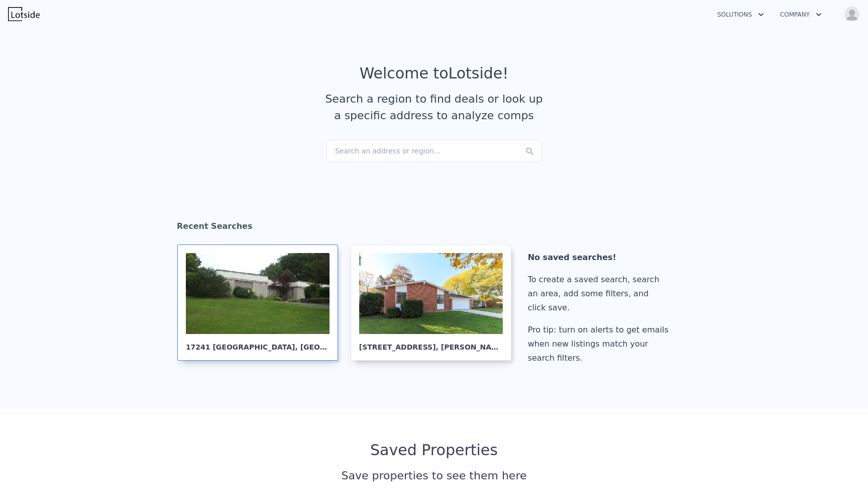 The height and width of the screenshot is (501, 868). What do you see at coordinates (740, 14) in the screenshot?
I see `button: Solutions` at bounding box center [740, 14].